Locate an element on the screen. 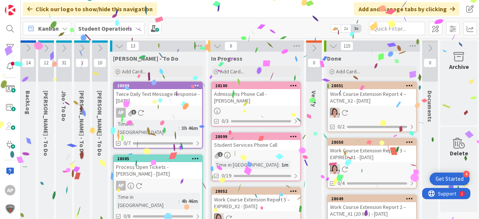  span: In Progress is located at coordinates (227, 58).